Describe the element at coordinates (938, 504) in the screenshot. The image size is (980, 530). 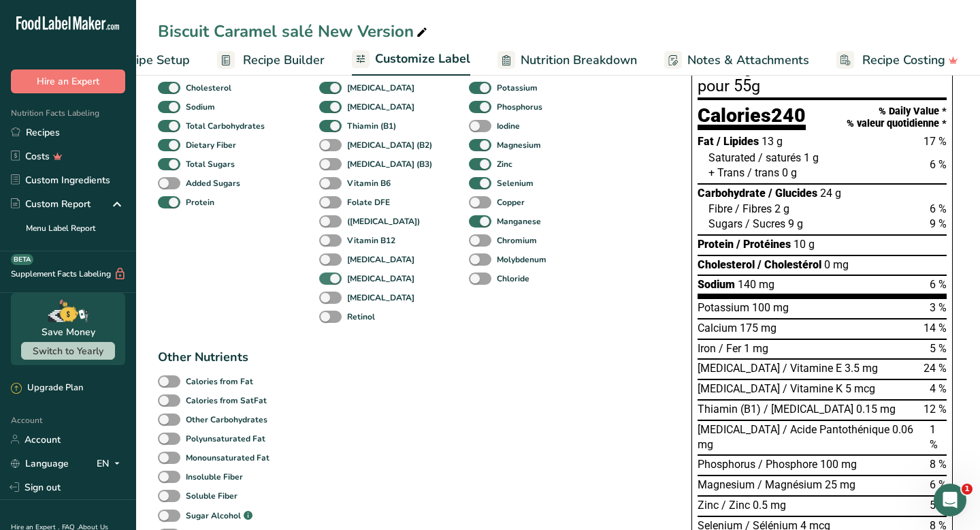
I see `span: 5 %` at that location.